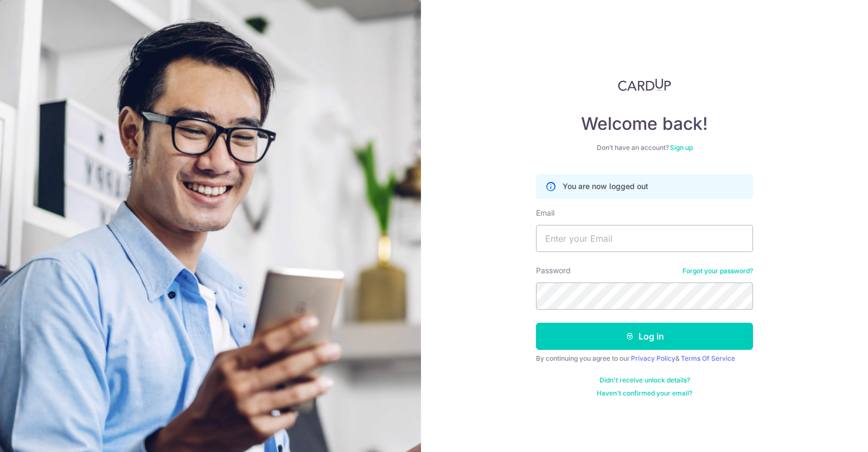  I want to click on button: Log in, so click(645, 336).